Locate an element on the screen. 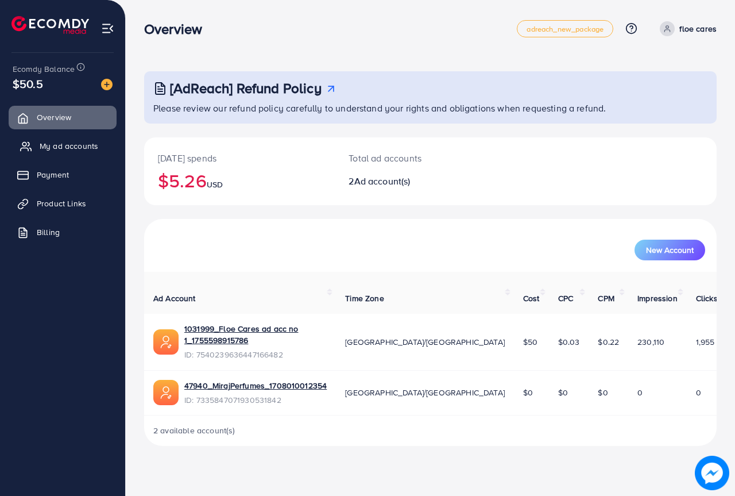 Image resolution: width=735 pixels, height=496 pixels. a: 47940_MirajPerfumes_1708010012354 is located at coordinates (256, 385).